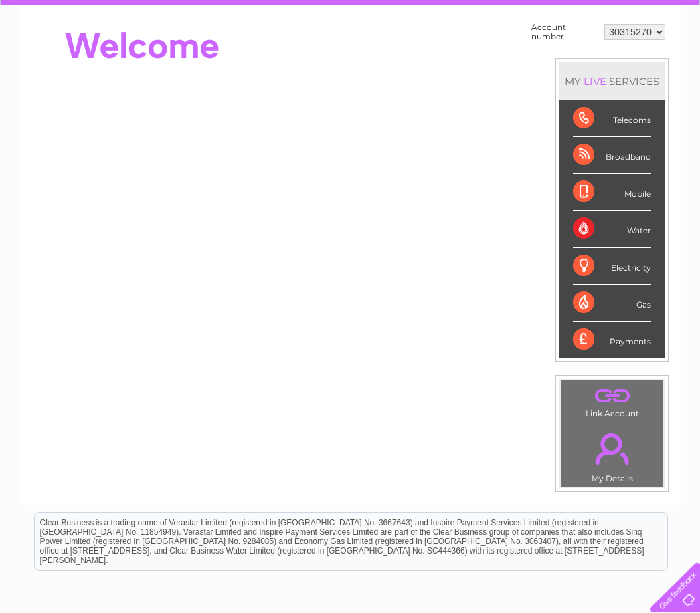 This screenshot has width=700, height=613. I want to click on span: 0333 014 3131, so click(493, 15).